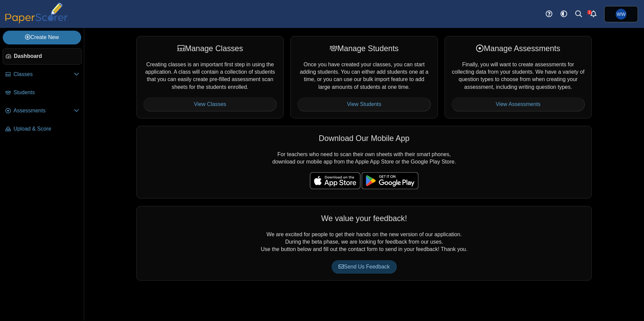 This screenshot has width=644, height=321. What do you see at coordinates (210, 104) in the screenshot?
I see `a: View Classes` at bounding box center [210, 104].